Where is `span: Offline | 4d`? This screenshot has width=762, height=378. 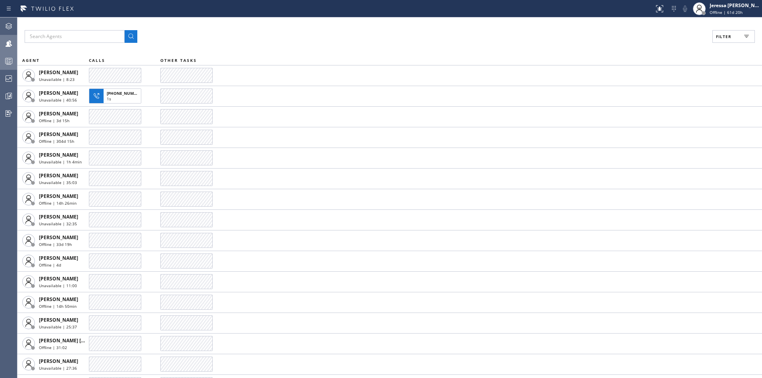 span: Offline | 4d is located at coordinates (50, 265).